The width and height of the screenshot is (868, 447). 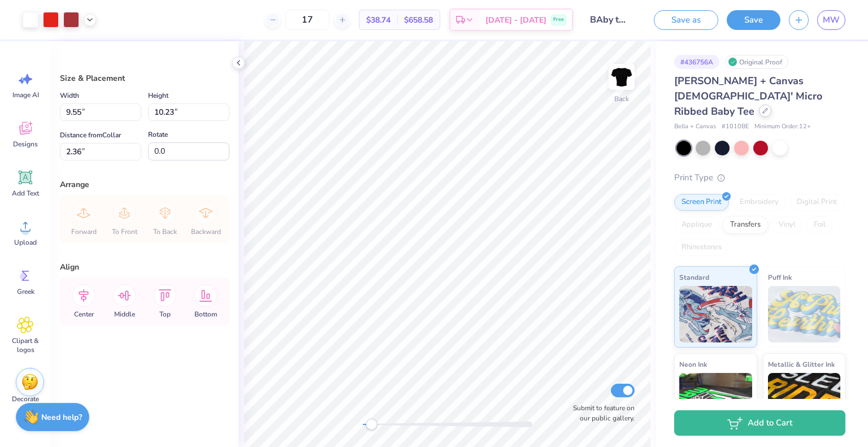 I want to click on label: Distance from Collar, so click(x=90, y=135).